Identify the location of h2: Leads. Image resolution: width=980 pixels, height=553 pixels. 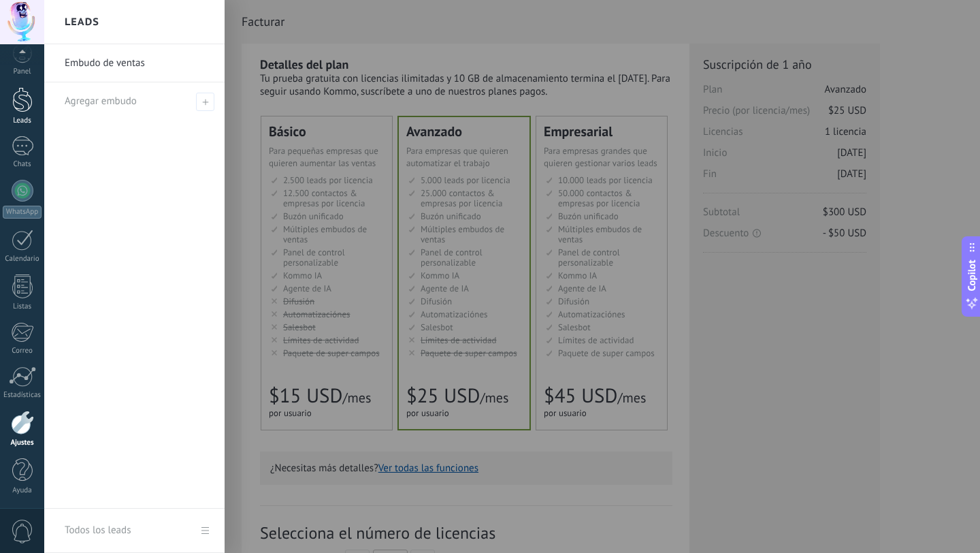
(82, 22).